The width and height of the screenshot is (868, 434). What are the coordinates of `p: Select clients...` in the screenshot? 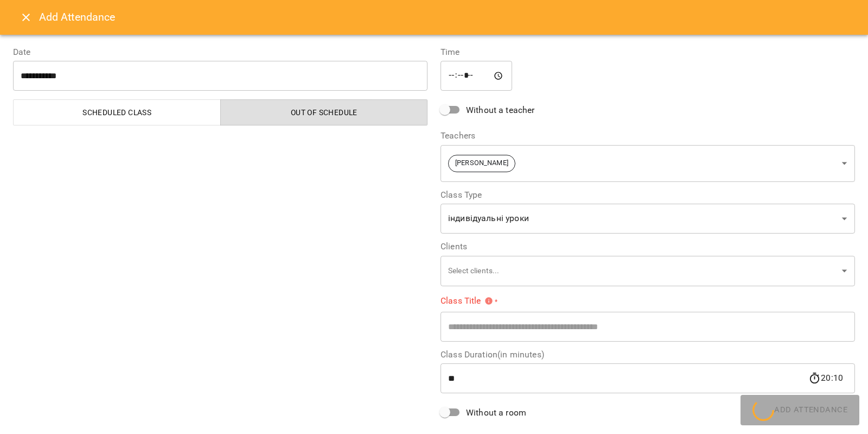 It's located at (643, 271).